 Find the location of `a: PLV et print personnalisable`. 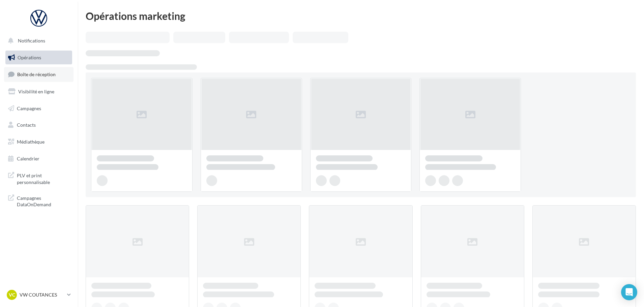

a: PLV et print personnalisable is located at coordinates (39, 178).